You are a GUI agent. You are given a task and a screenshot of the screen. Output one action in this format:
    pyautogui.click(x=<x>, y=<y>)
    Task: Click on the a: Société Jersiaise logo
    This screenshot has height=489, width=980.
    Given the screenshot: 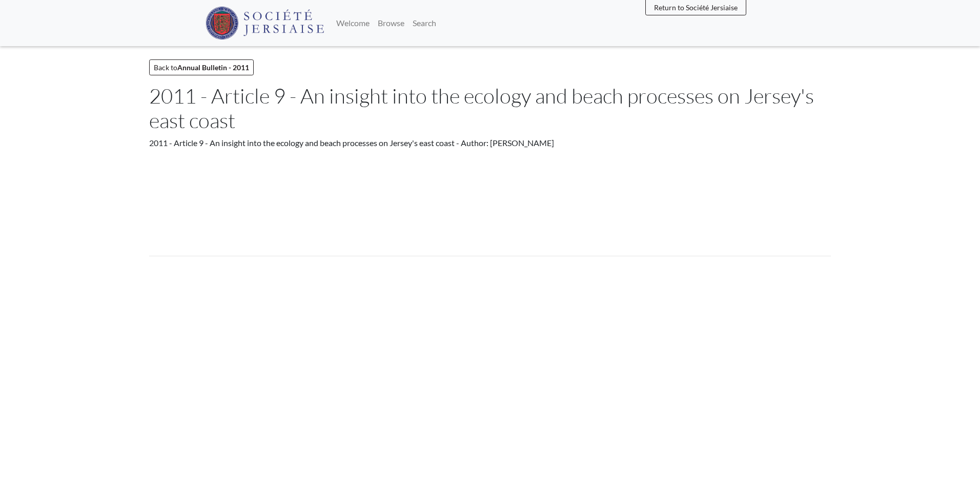 What is the action you would take?
    pyautogui.click(x=265, y=23)
    